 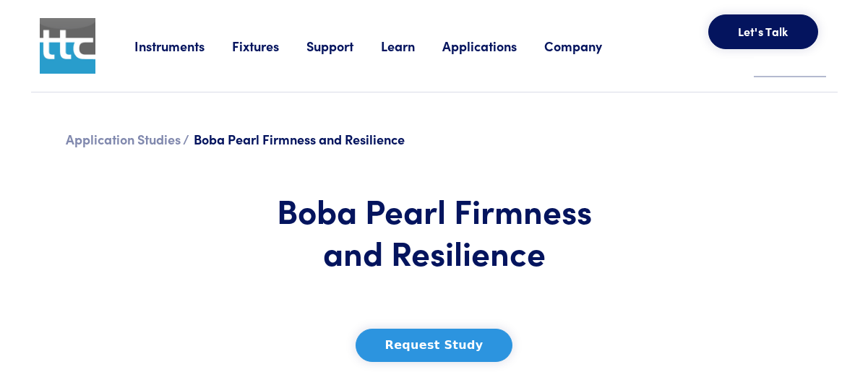 I want to click on a: Instruments, so click(x=183, y=46).